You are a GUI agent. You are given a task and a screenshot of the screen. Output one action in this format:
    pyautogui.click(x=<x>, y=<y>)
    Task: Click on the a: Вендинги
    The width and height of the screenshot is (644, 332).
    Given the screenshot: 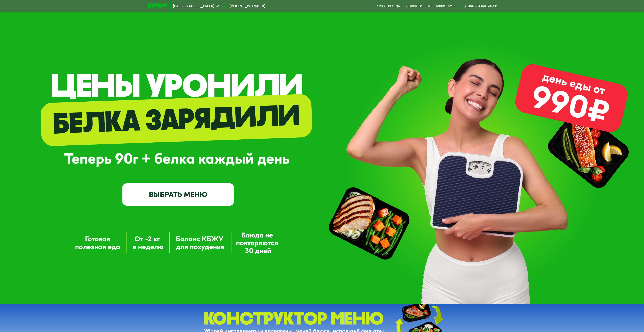 What is the action you would take?
    pyautogui.click(x=414, y=6)
    